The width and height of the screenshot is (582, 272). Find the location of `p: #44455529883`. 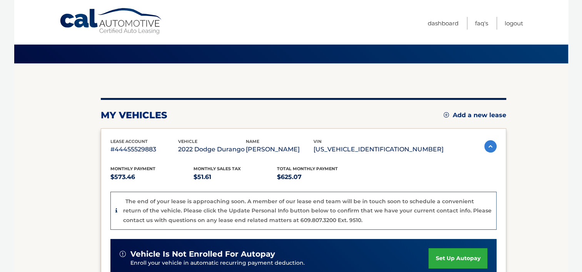

p: #44455529883 is located at coordinates (144, 150).